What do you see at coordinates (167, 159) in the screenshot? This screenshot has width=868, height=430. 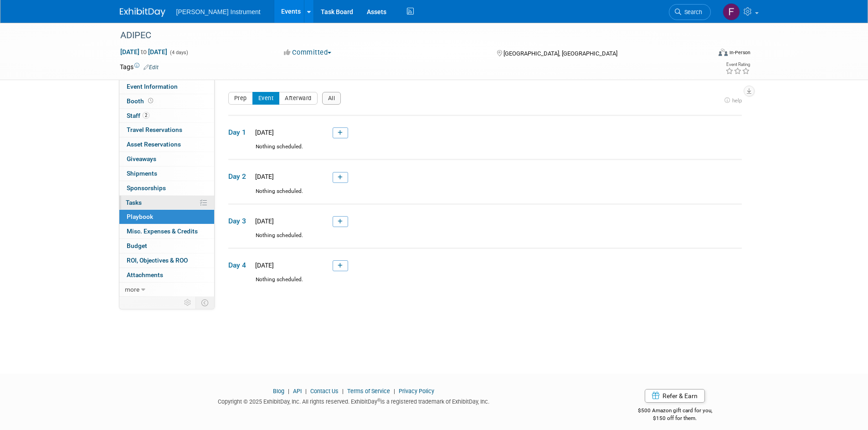 I see `a: Giveaways` at bounding box center [167, 159].